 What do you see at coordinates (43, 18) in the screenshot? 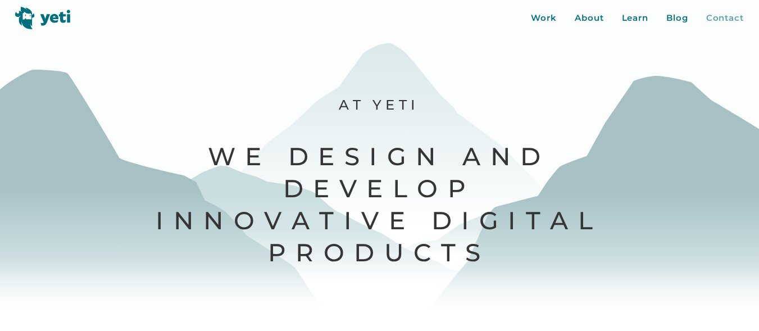
I see `img: Yeti logo` at bounding box center [43, 18].